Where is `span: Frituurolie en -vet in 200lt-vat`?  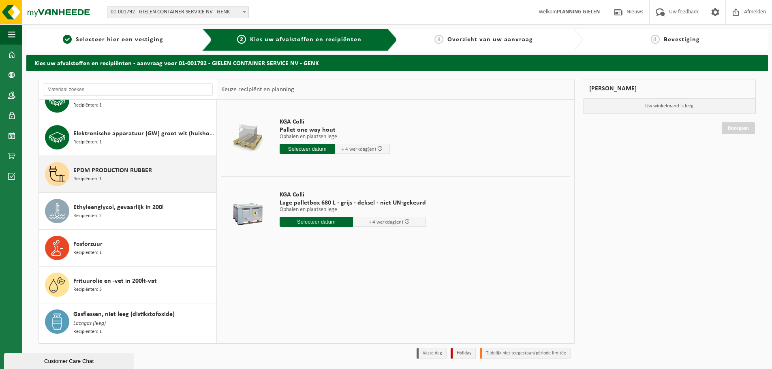
span: Frituurolie en -vet in 200lt-vat is located at coordinates (115, 281).